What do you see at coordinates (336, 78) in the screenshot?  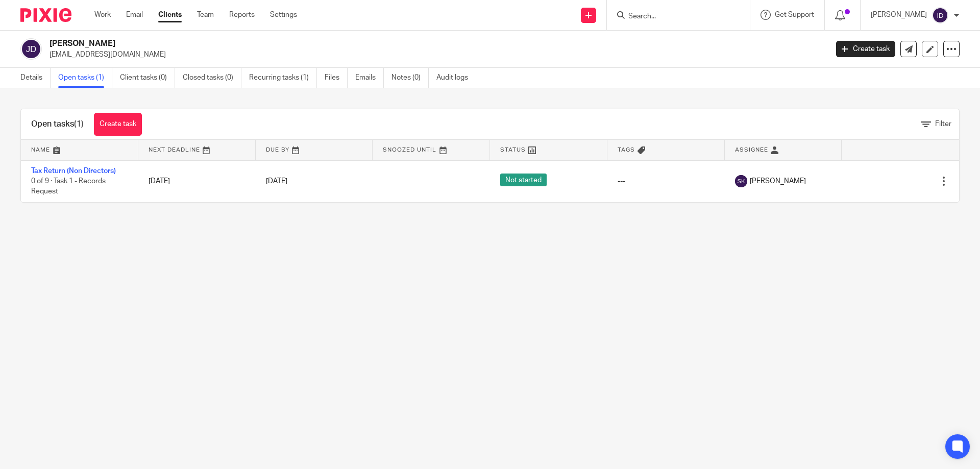 I see `a: Files` at bounding box center [336, 78].